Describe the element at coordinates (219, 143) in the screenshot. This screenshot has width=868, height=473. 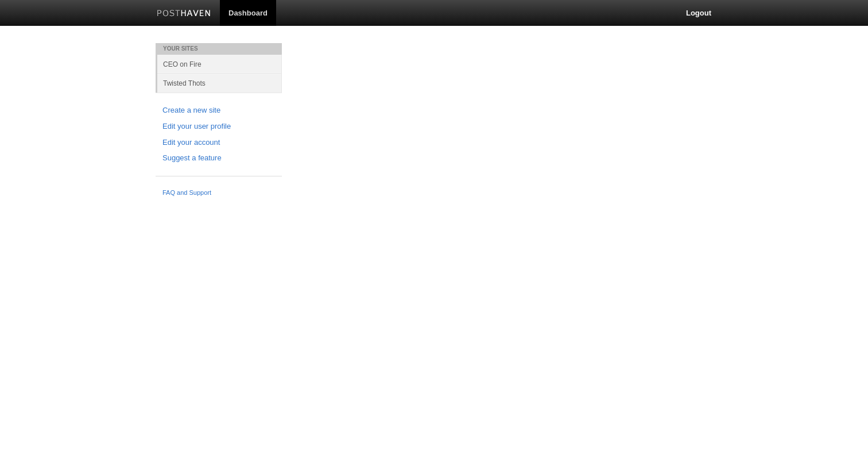
I see `a: Edit your account` at that location.